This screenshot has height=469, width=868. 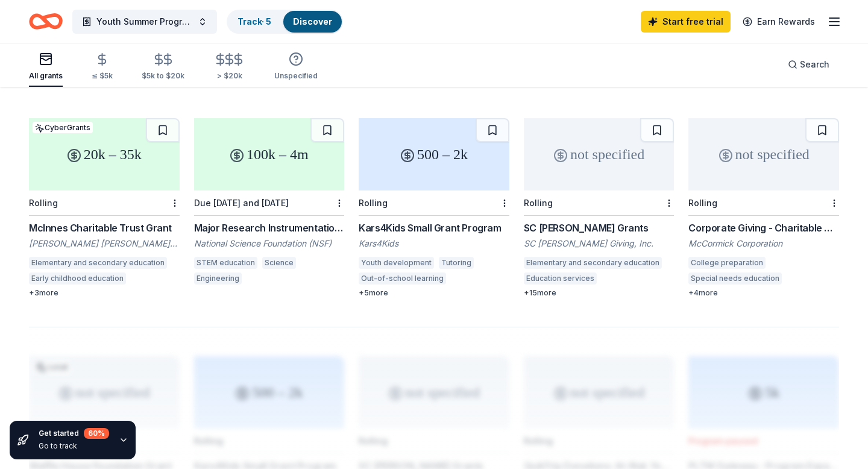 What do you see at coordinates (434, 293) in the screenshot?
I see `div: + 5 more` at bounding box center [434, 293].